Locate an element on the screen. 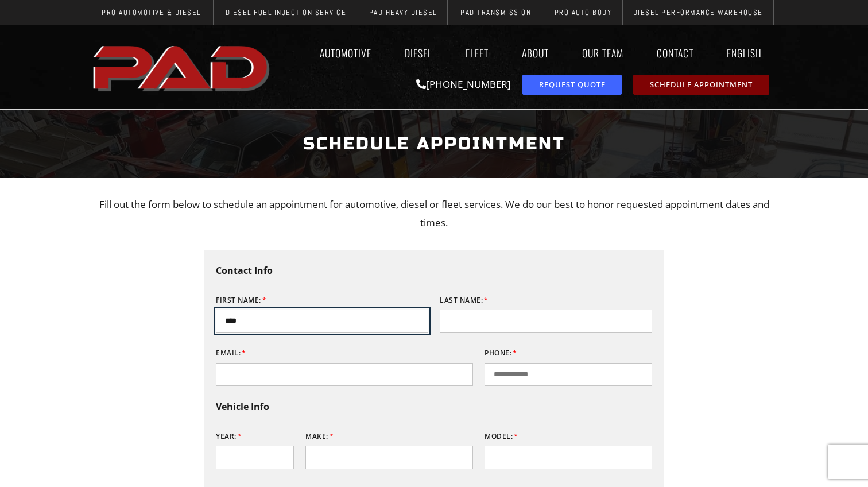  label: Email: is located at coordinates (231, 353).